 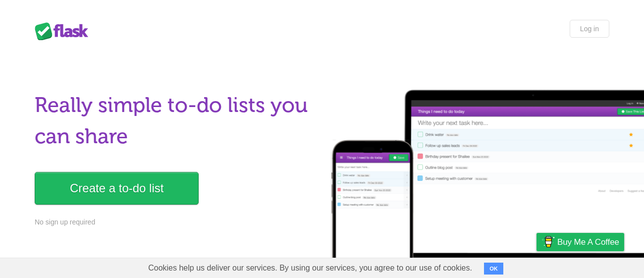 I want to click on a: Log in, so click(x=589, y=29).